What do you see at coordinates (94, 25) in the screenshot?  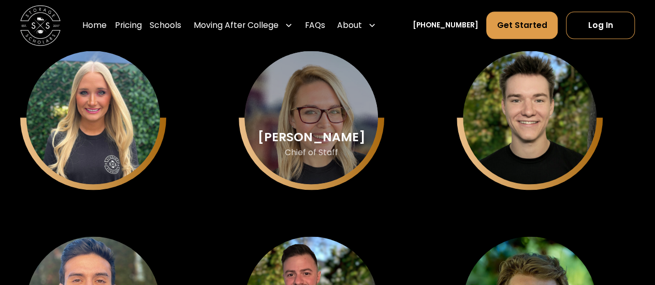 I see `a: Home` at bounding box center [94, 25].